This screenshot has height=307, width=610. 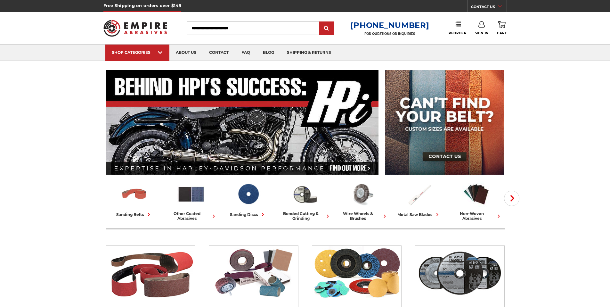 I want to click on div: metal saw blades, so click(x=419, y=214).